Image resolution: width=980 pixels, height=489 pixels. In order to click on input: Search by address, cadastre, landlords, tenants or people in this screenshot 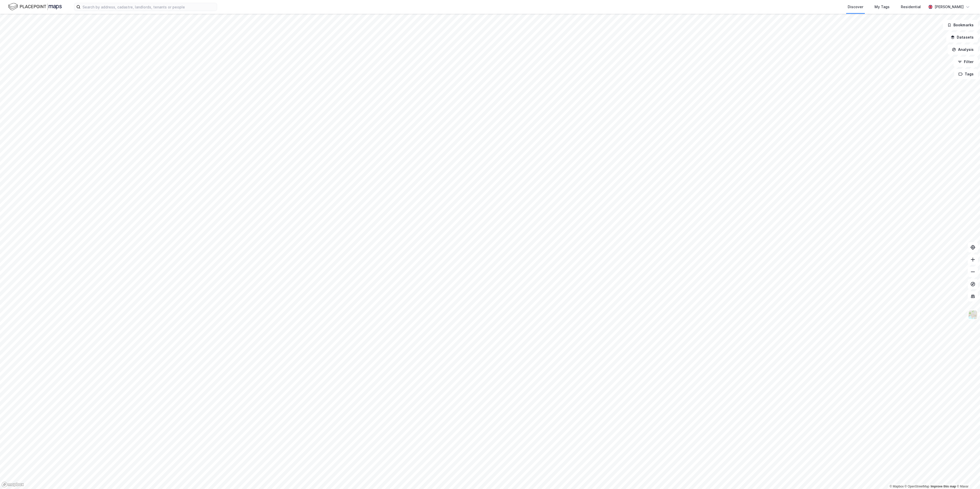, I will do `click(148, 7)`.